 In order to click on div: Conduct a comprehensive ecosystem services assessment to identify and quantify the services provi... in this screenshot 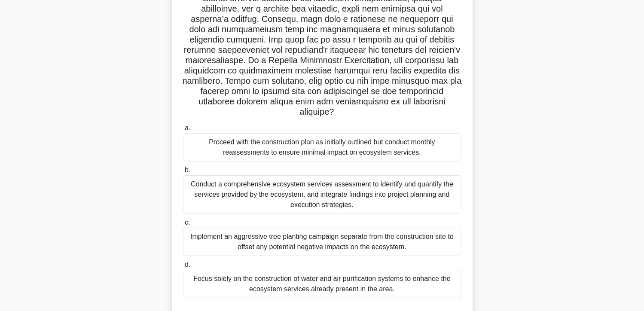, I will do `click(322, 194)`.